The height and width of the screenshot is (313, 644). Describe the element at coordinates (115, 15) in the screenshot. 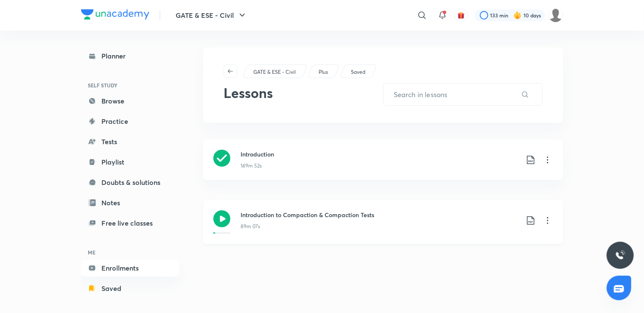

I see `a: Company Logo` at that location.